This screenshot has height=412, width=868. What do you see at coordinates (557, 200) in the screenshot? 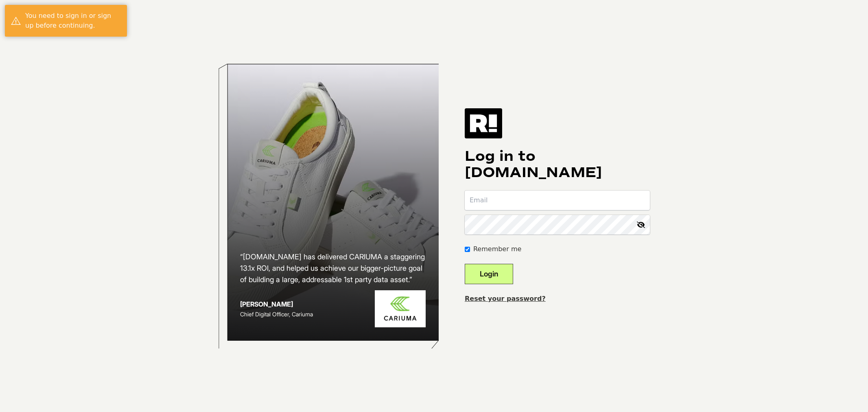
I see `input: Email` at bounding box center [557, 200].